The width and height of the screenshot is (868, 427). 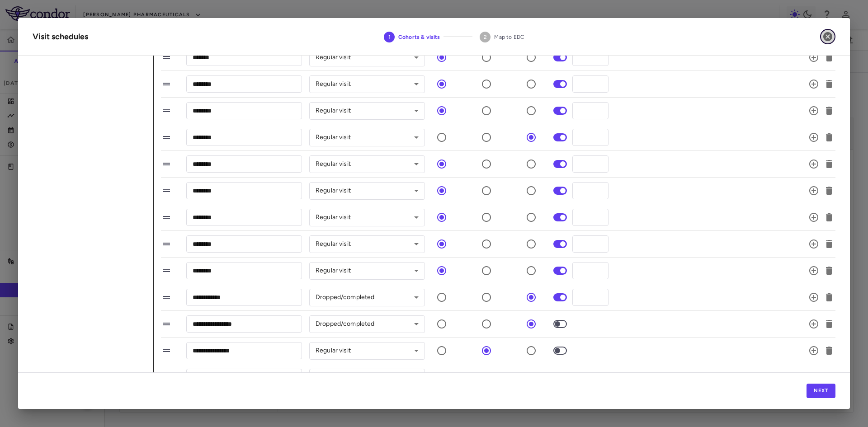 What do you see at coordinates (412, 37) in the screenshot?
I see `button: Cohorts & visits` at bounding box center [412, 37].